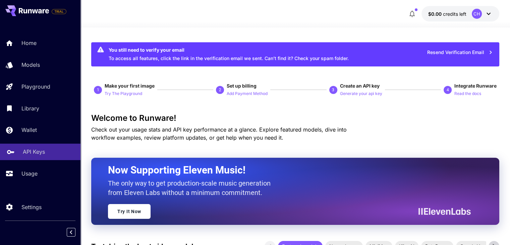  What do you see at coordinates (98, 90) in the screenshot?
I see `p: 1` at bounding box center [98, 90].